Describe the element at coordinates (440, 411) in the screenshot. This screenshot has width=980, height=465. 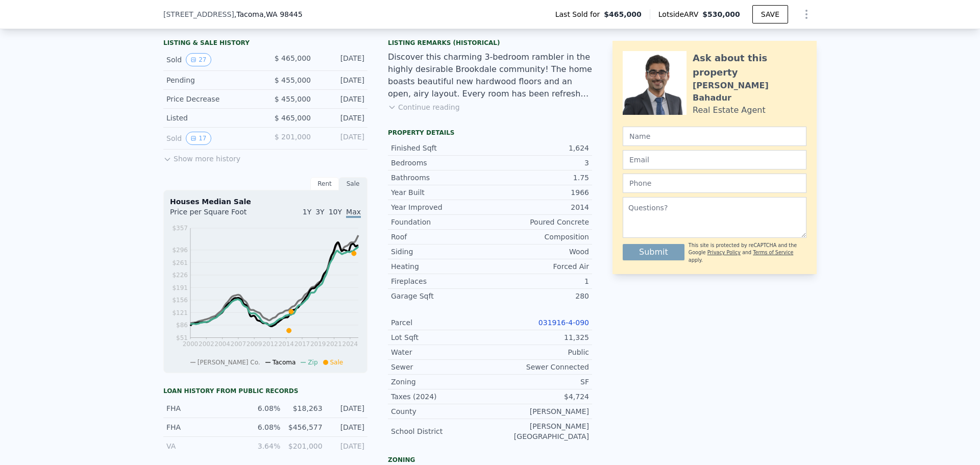
I see `div: County` at that location.